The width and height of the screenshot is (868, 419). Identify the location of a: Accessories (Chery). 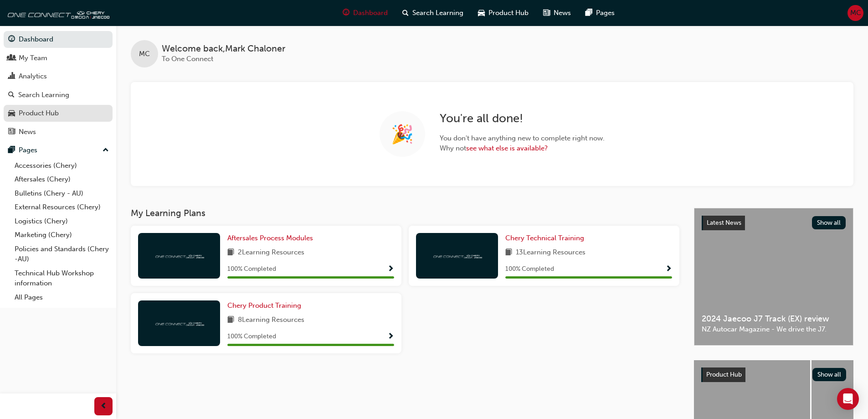
(62, 166).